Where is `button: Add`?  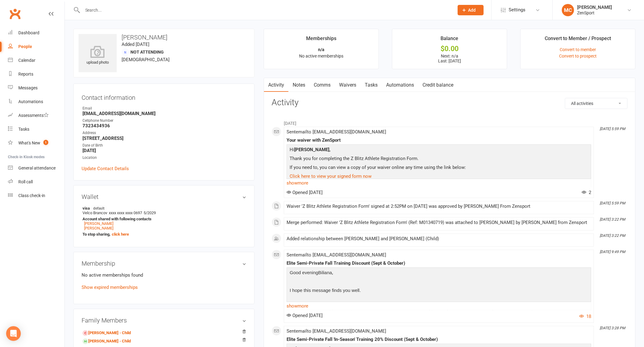
button: Add is located at coordinates (470, 10).